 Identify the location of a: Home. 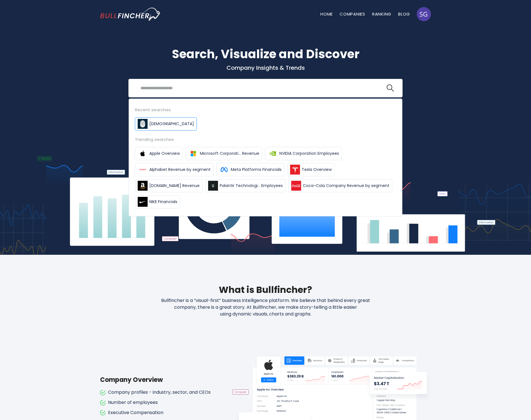
(326, 14).